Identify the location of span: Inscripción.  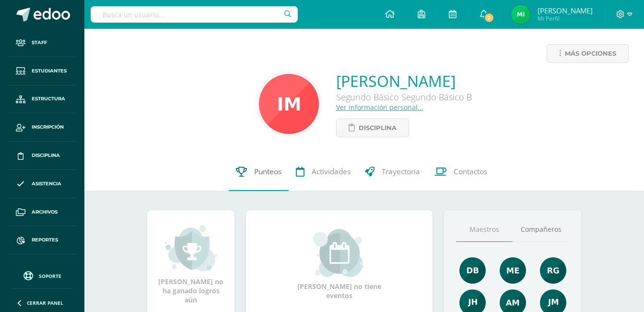
(47, 127).